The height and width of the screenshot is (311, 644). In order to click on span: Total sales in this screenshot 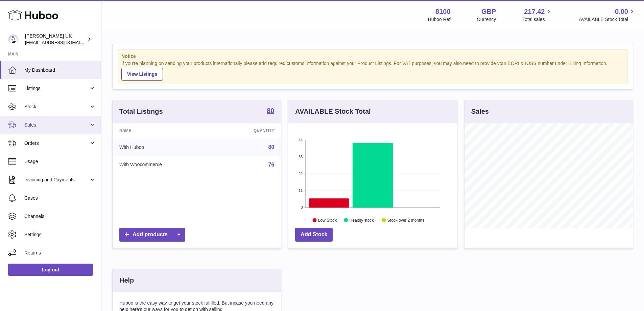, I will do `click(537, 19)`.